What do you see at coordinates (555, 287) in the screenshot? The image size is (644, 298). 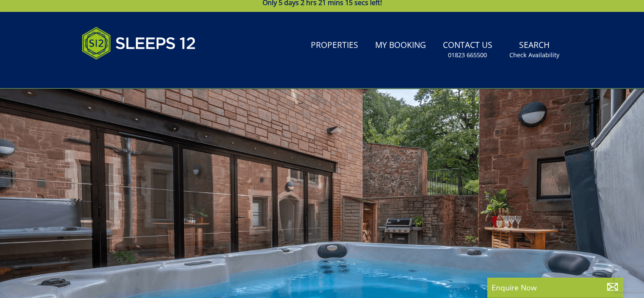 I see `p: Enquire Now` at bounding box center [555, 287].